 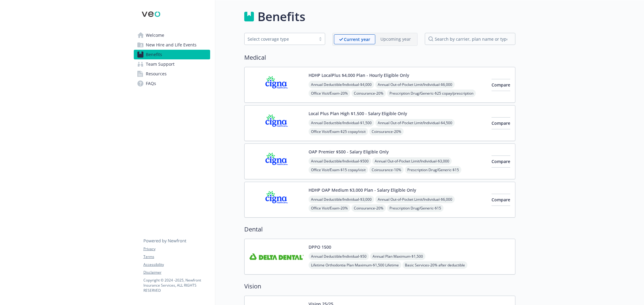 What do you see at coordinates (386, 170) in the screenshot?
I see `span: Coinsurance - 10%` at bounding box center [386, 170].